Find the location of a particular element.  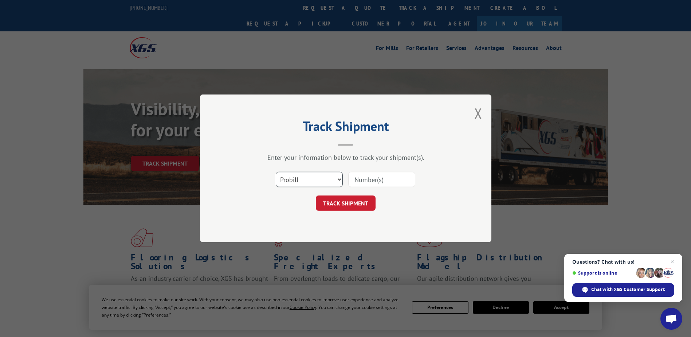

button: Close modal is located at coordinates (478, 113).